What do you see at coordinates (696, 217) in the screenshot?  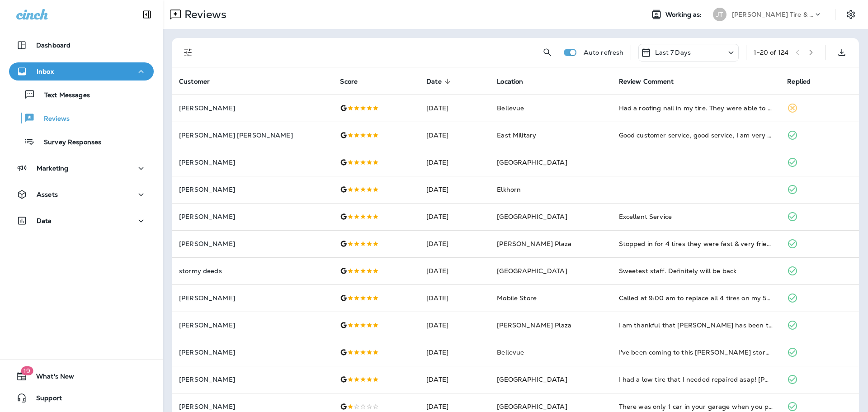 I see `div: Excellent Service` at bounding box center [696, 217].